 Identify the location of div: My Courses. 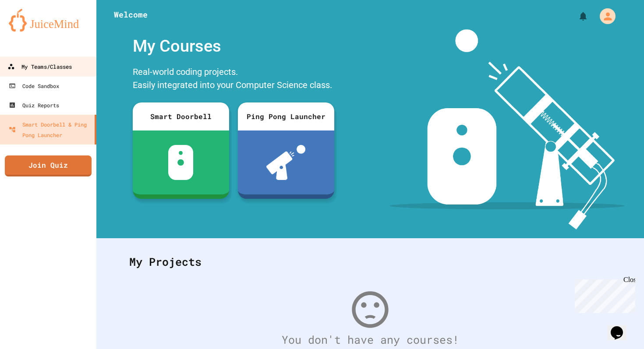
(234, 46).